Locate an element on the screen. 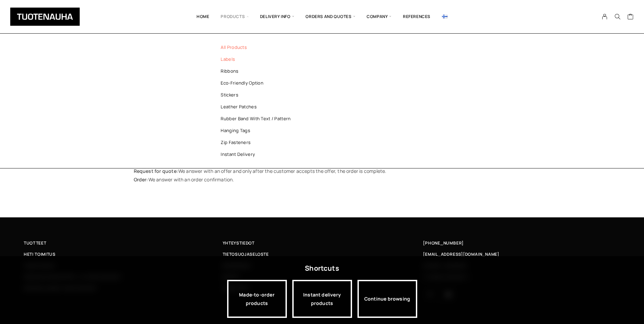 The height and width of the screenshot is (324, 644). a: Cart is located at coordinates (631, 18).